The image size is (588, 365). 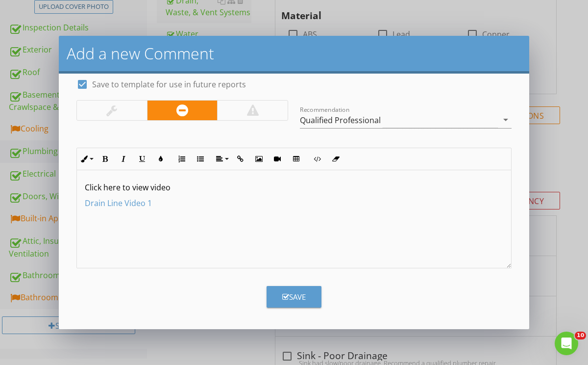 I want to click on span: 10, so click(x=580, y=335).